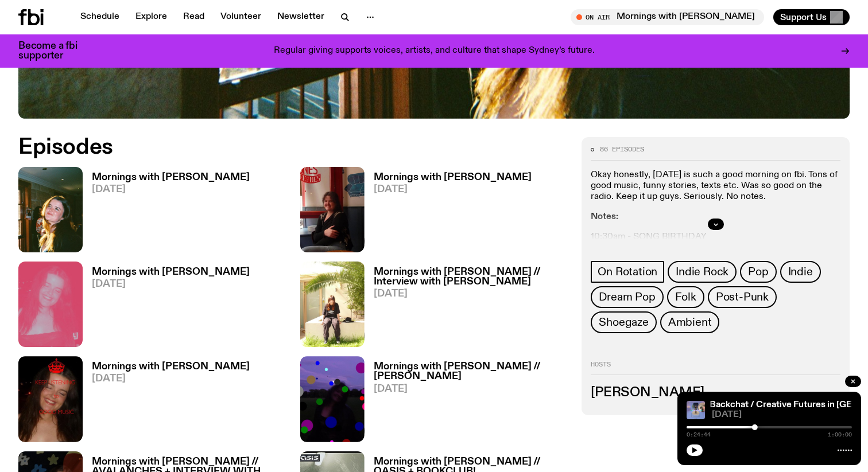 The width and height of the screenshot is (868, 472). I want to click on a: Post-Punk, so click(742, 297).